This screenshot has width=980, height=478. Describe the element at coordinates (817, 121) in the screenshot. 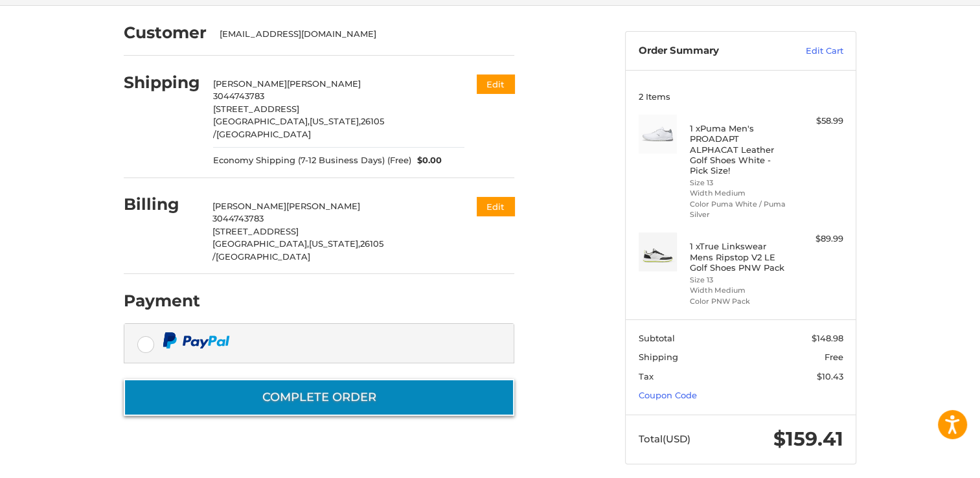

I see `div: $58.99` at that location.